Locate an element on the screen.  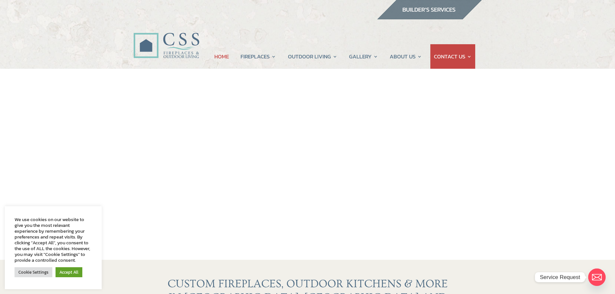
a: CONTACT US is located at coordinates (453, 56).